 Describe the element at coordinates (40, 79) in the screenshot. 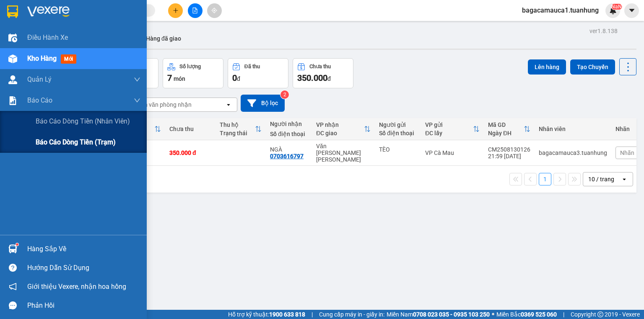

I see `span: Quản Lý` at that location.